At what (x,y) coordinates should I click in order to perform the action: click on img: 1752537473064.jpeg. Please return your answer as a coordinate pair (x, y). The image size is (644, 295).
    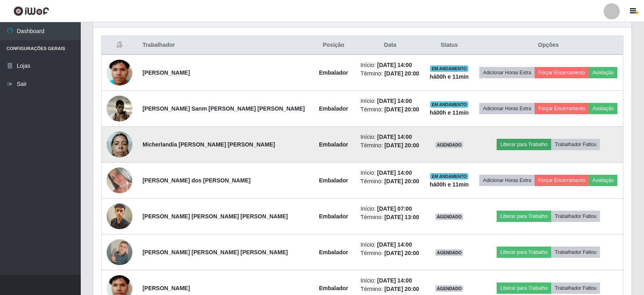
    Looking at the image, I should click on (119, 73).